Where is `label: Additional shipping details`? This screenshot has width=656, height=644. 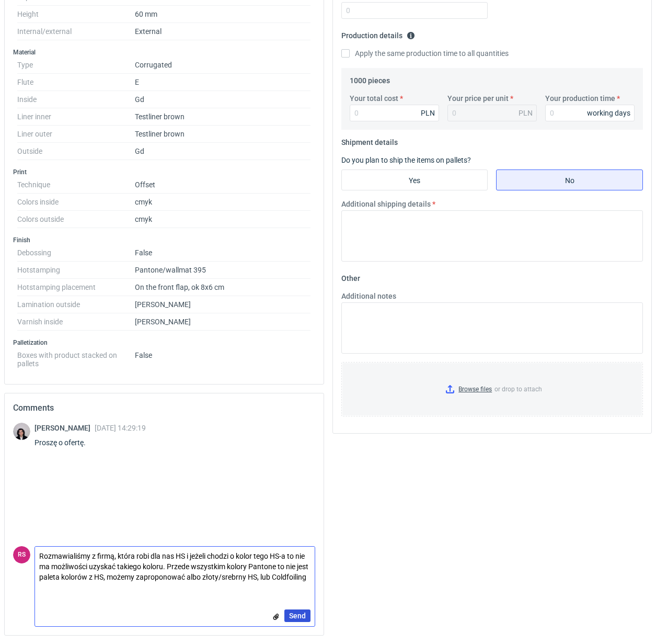 label: Additional shipping details is located at coordinates (386, 204).